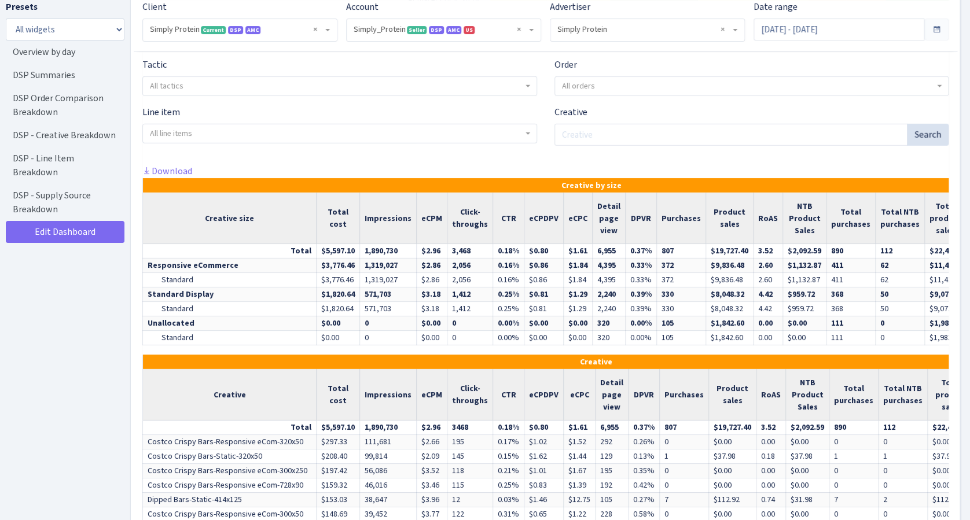 The image size is (970, 520). I want to click on td: $2.66, so click(432, 442).